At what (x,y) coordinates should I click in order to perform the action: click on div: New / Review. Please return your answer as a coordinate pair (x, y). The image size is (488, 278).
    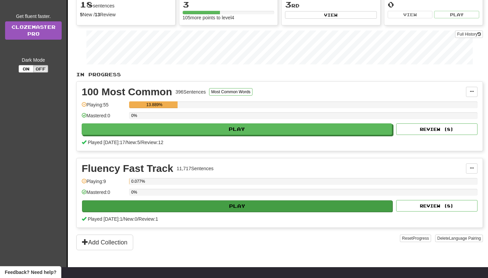
    Looking at the image, I should click on (126, 15).